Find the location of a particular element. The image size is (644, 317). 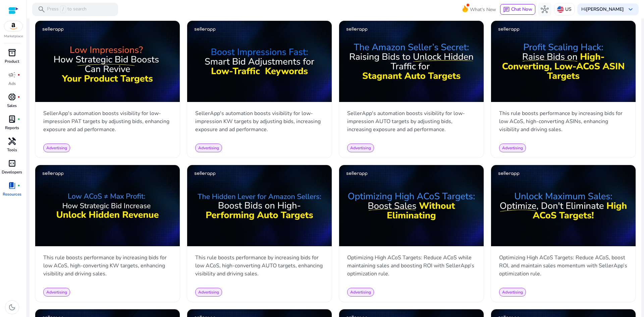

span: handyman is located at coordinates (12, 141).